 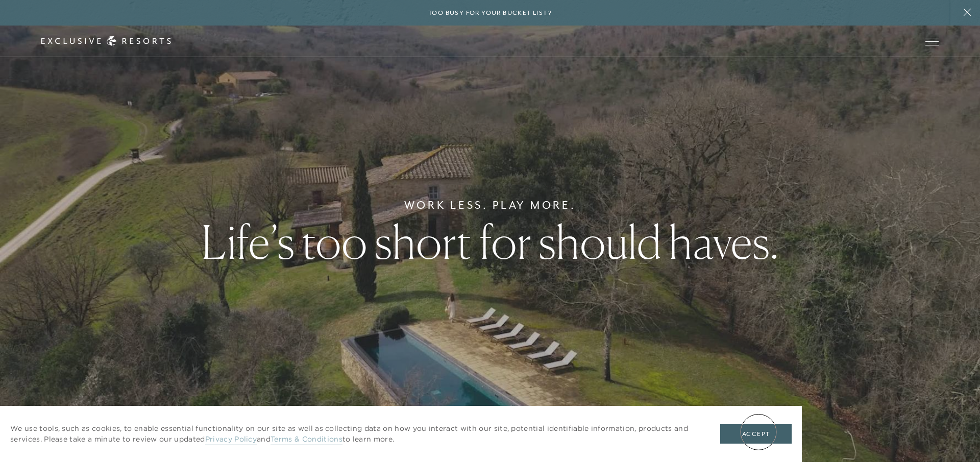 I want to click on p: We use tools, such as cookies, to enable essential functionality on our site as well as collectin..., so click(x=355, y=434).